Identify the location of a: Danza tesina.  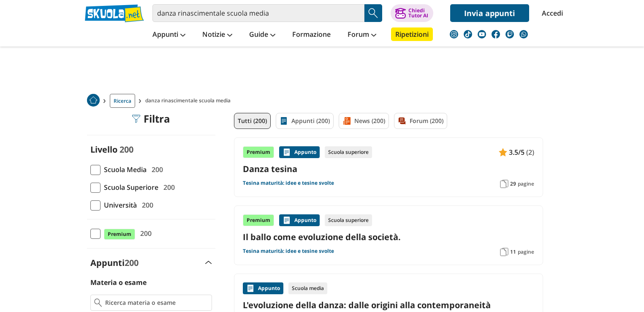
(389, 168).